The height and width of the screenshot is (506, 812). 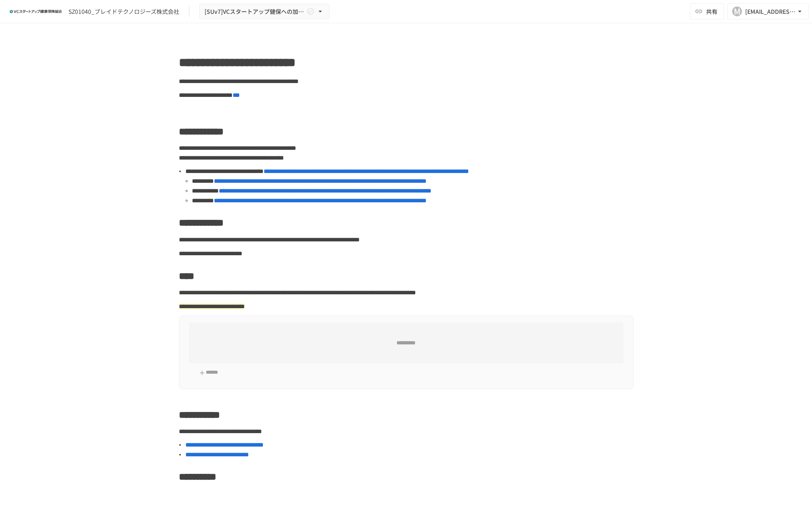 What do you see at coordinates (737, 11) in the screenshot?
I see `div: M` at bounding box center [737, 11].